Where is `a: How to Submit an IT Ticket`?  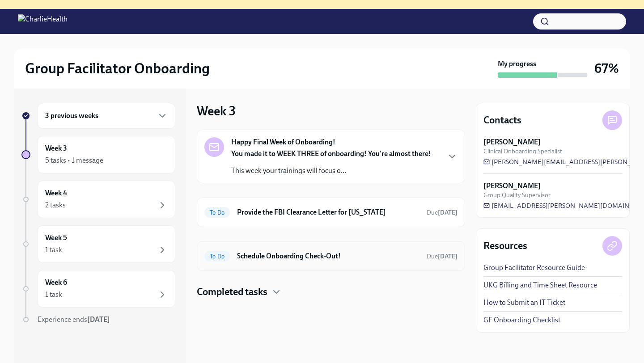
a: How to Submit an IT Ticket is located at coordinates (524, 302).